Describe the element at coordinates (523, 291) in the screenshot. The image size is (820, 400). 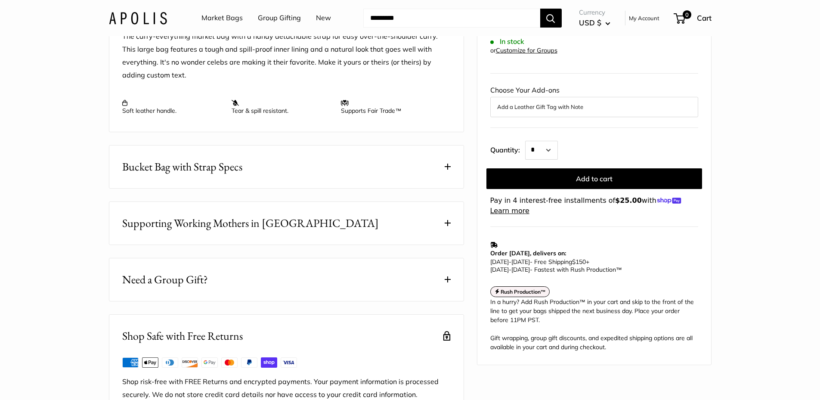
I see `strong: Rush Production™` at that location.